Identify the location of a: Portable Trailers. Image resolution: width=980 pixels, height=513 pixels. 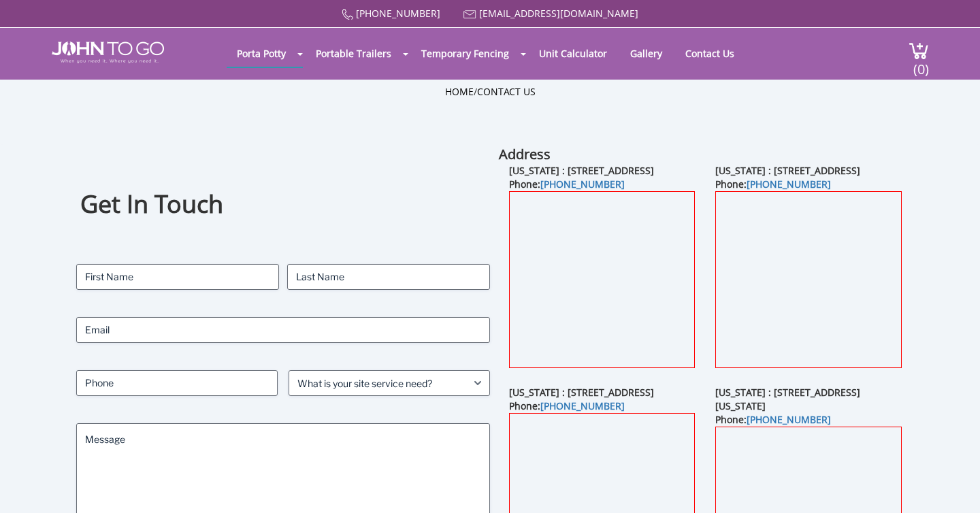
(353, 53).